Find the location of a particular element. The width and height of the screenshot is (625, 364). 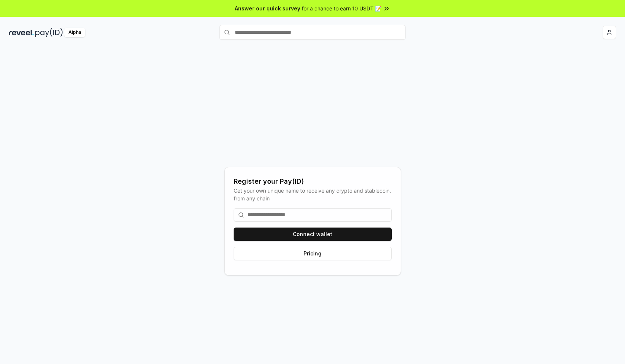

div: Get your own unique name to receive any crypto and stablecoin, from any chain is located at coordinates (312, 194).